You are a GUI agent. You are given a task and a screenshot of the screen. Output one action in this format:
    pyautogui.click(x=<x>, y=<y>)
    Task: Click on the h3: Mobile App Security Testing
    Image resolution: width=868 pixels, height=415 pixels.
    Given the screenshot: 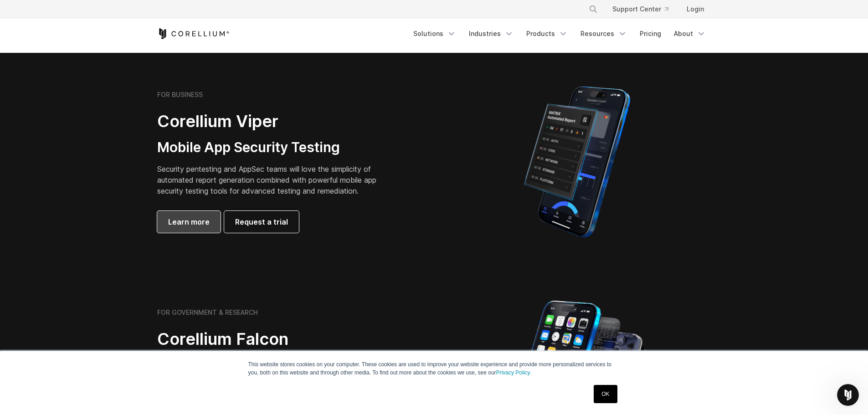 What is the action you would take?
    pyautogui.click(x=274, y=148)
    